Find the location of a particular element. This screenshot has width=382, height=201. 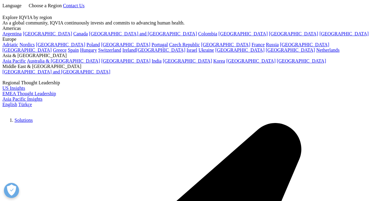

a: US Insights is located at coordinates (14, 88).